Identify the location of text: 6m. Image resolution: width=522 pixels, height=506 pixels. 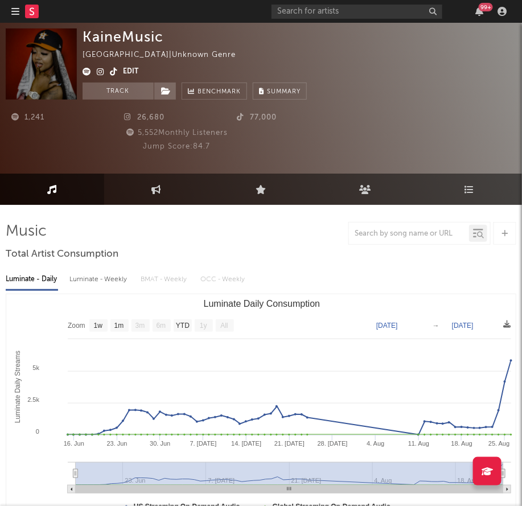
(161, 326).